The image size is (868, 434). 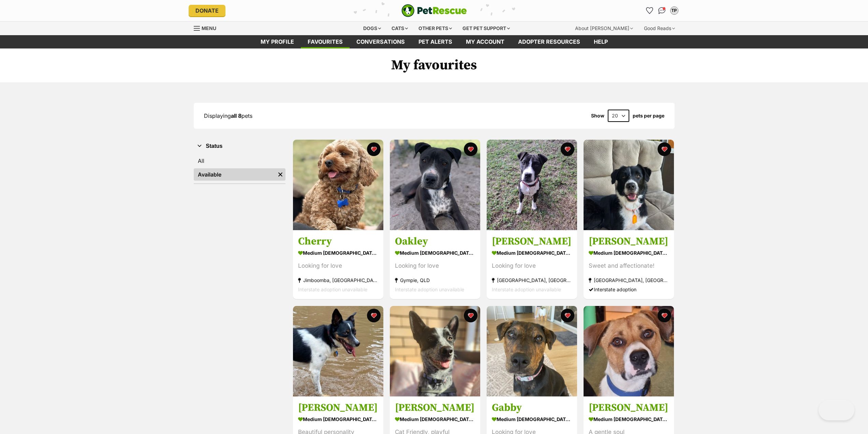 I want to click on a: My profile, so click(x=278, y=41).